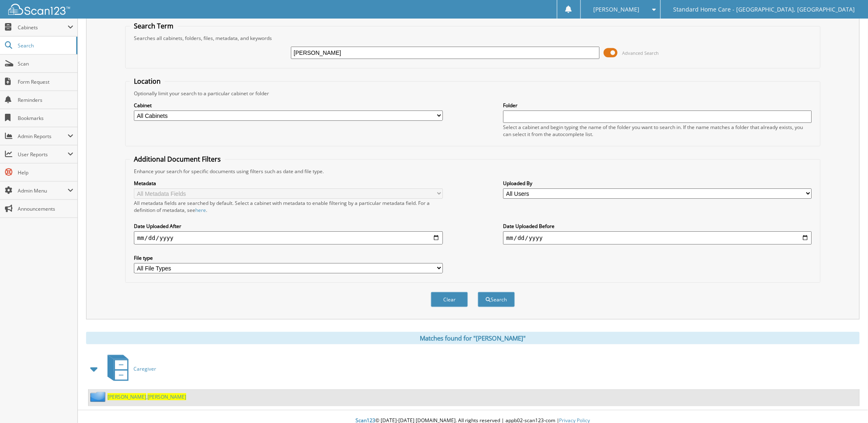  What do you see at coordinates (45, 46) in the screenshot?
I see `span: Search` at bounding box center [45, 46].